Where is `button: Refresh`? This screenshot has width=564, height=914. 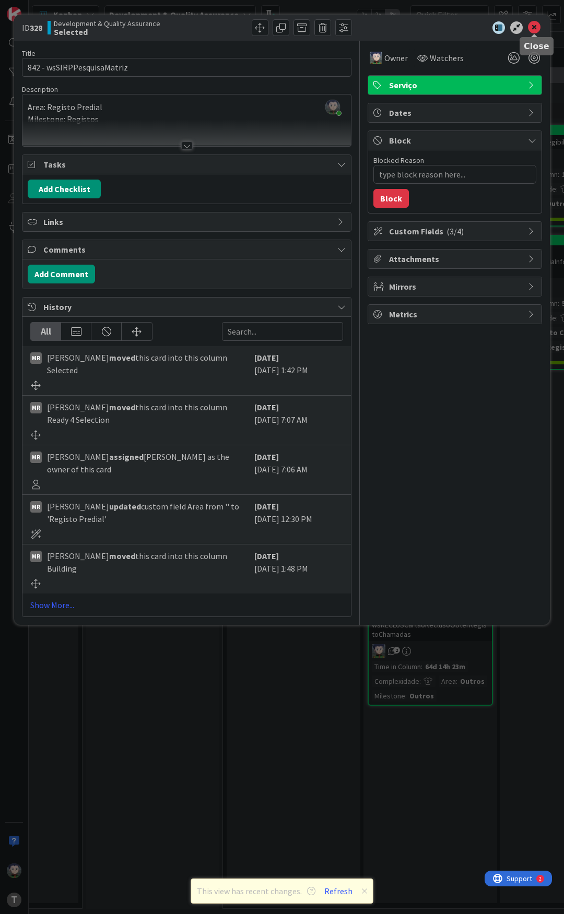 button: Refresh is located at coordinates (338, 891).